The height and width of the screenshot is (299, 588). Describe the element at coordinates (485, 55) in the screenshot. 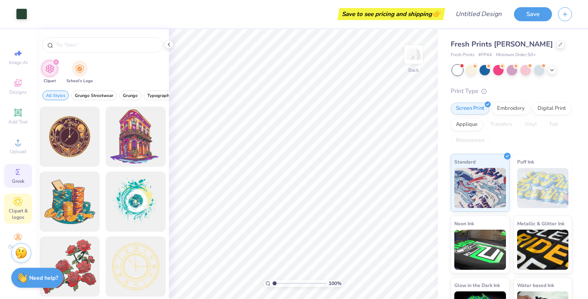

I see `span: # FP44` at that location.